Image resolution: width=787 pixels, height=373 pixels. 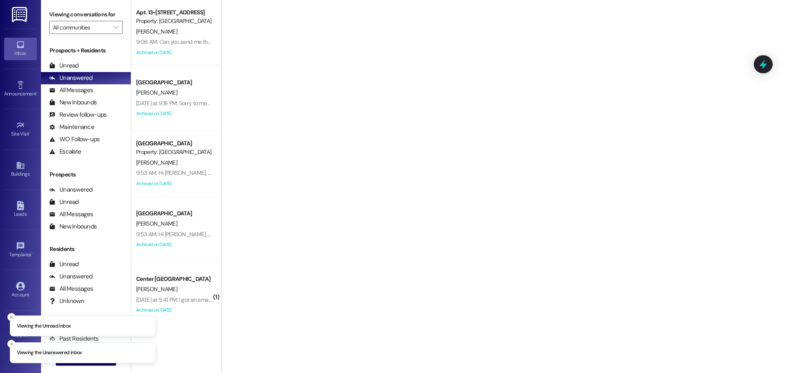 I want to click on div: Unknown, so click(x=66, y=301).